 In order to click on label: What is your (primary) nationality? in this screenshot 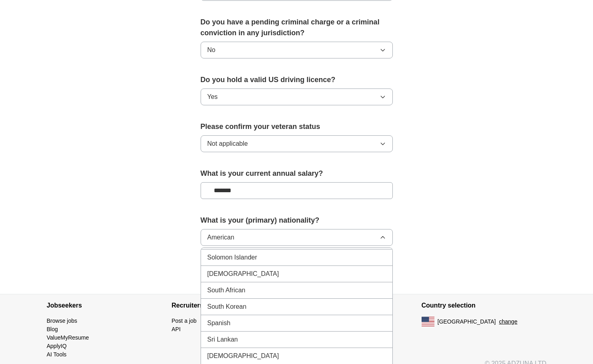, I will do `click(296, 220)`.